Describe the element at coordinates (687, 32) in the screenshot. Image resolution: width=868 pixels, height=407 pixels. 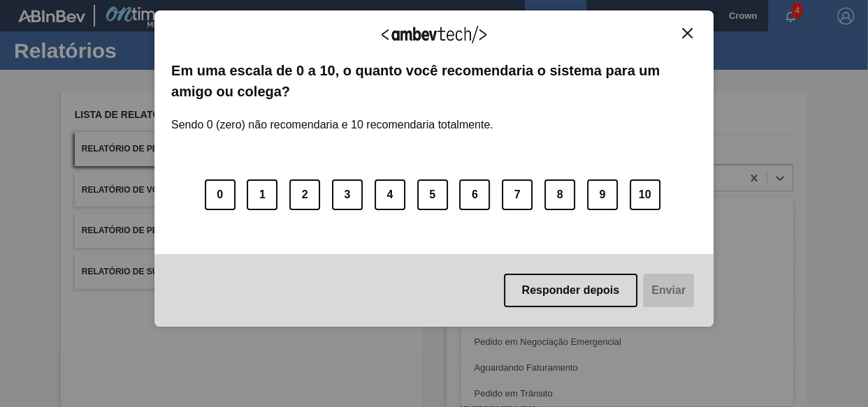
I see `img: Close` at that location.